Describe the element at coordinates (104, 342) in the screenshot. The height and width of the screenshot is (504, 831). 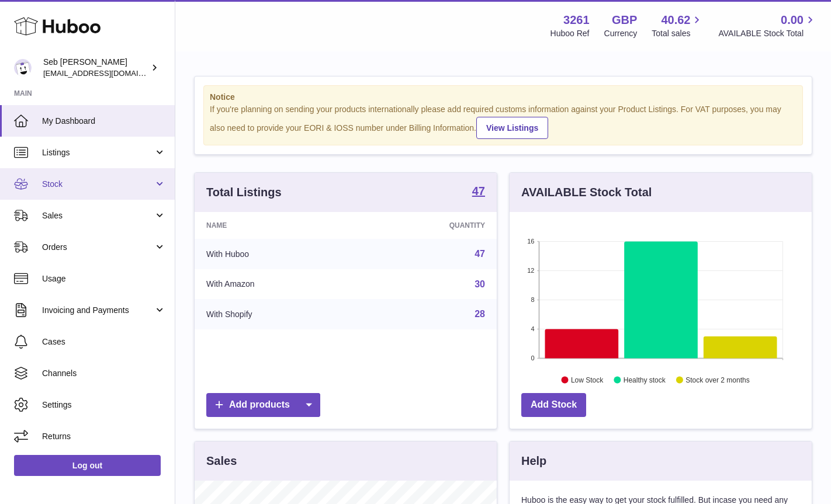
I see `span: Cases` at that location.